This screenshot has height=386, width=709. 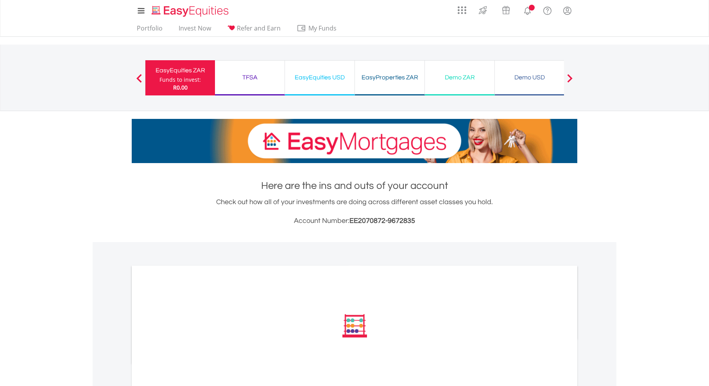 I want to click on a: Notifications, so click(x=527, y=10).